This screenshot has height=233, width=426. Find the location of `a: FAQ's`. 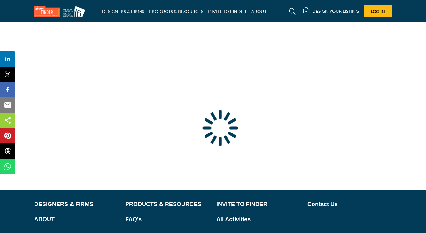

a: FAQ's is located at coordinates (167, 219).